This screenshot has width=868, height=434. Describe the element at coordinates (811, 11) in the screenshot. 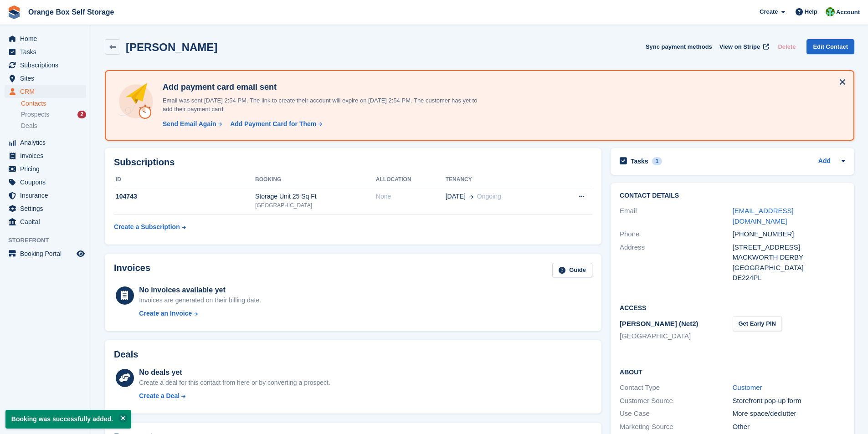

I see `span: Help` at that location.